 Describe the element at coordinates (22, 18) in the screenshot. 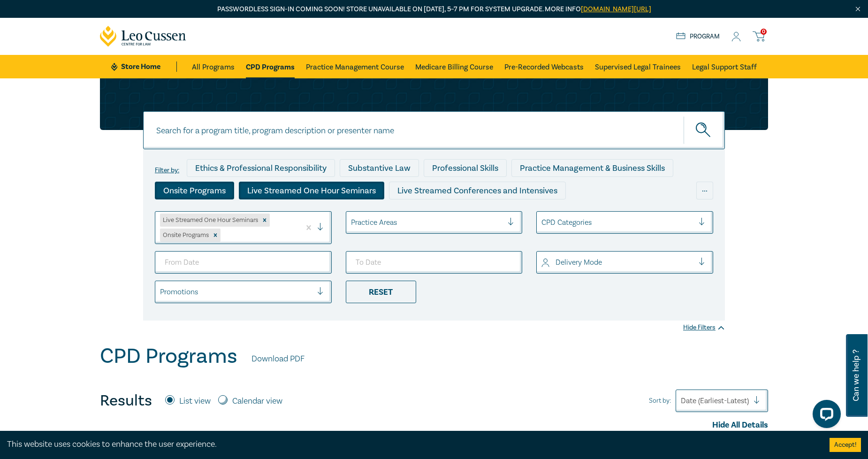

I see `button: Open LiveChat chat widget` at that location.